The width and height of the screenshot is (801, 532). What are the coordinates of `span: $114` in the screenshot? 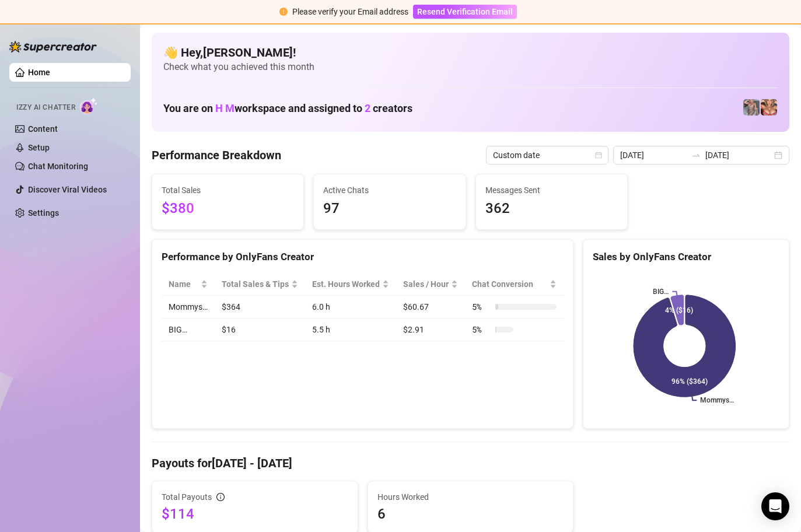 It's located at (255, 514).